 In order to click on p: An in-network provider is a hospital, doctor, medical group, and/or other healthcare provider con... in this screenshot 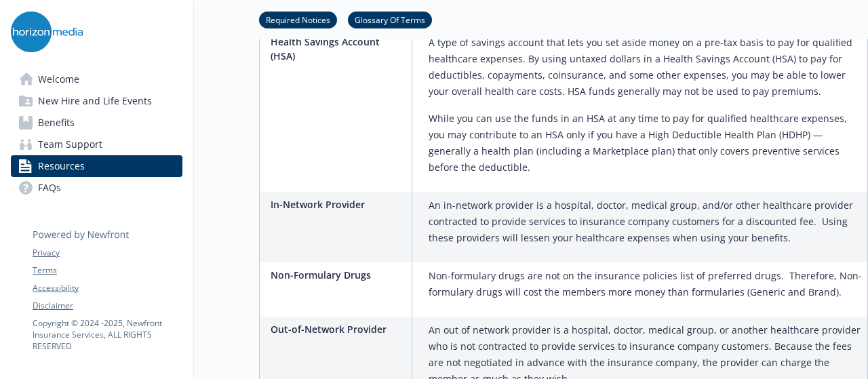, I will do `click(645, 221)`.